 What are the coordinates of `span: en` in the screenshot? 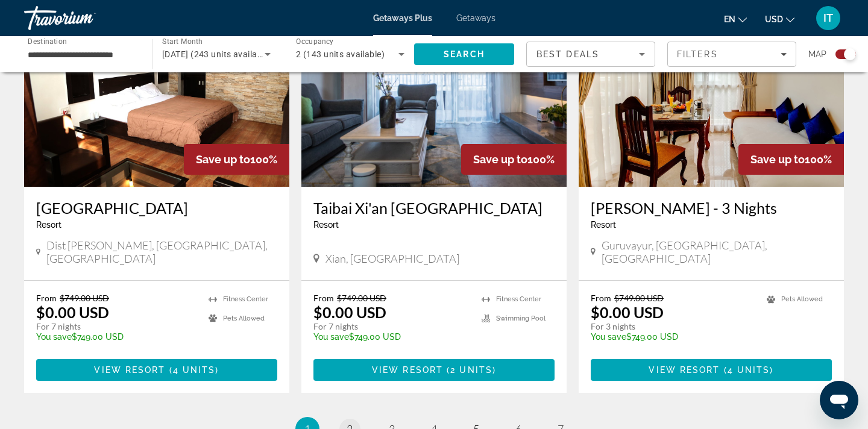 It's located at (730, 19).